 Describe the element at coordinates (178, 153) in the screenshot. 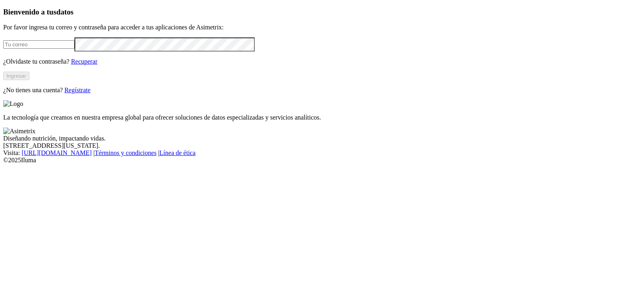

I see `a: Línea de ética` at that location.